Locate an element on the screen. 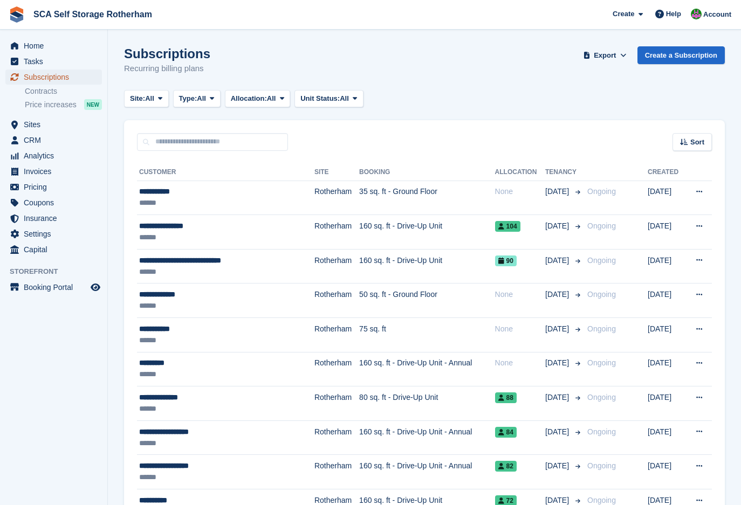 This screenshot has height=505, width=741. span: Coupons is located at coordinates (56, 203).